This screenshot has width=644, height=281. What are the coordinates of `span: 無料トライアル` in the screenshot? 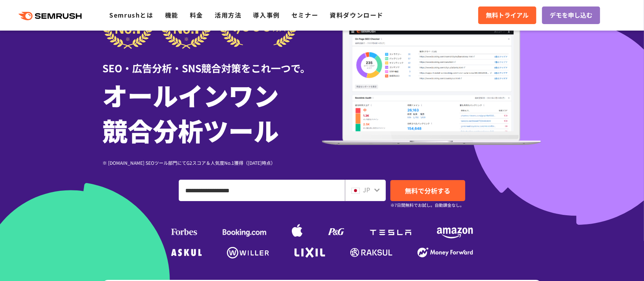 It's located at (507, 16).